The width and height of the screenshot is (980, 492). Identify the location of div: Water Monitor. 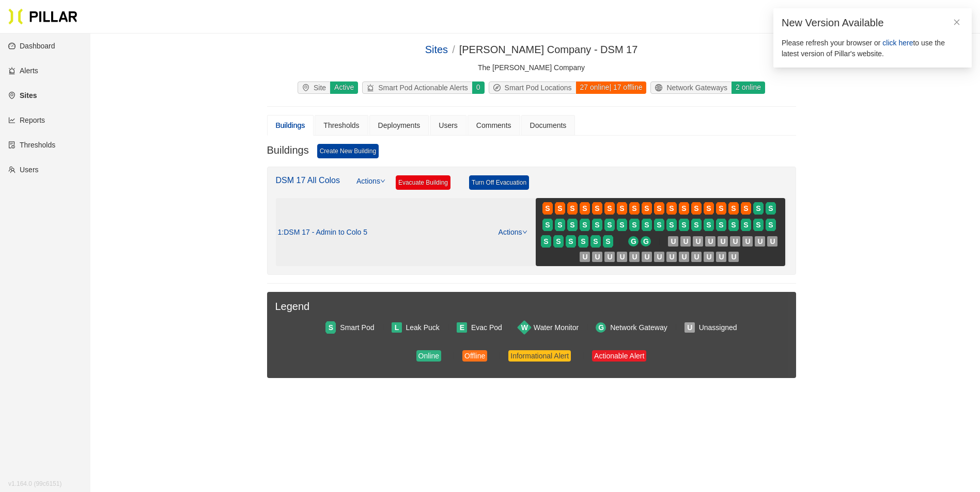
(556, 328).